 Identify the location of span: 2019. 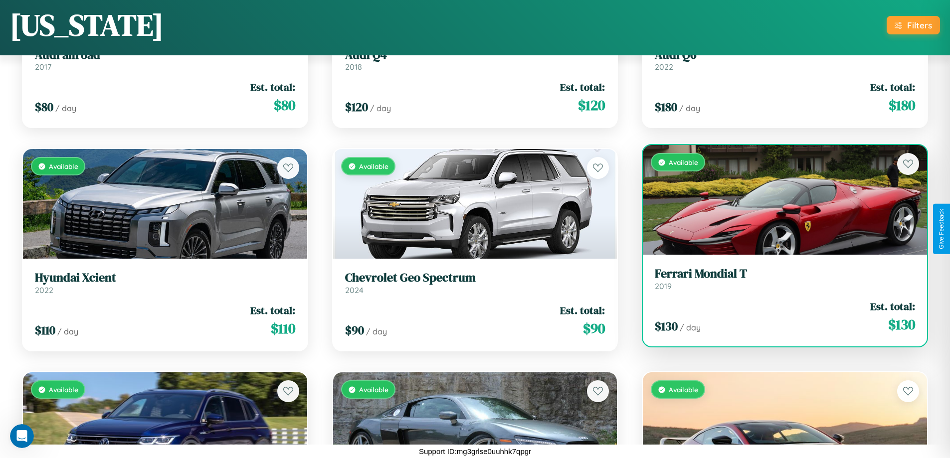
(664, 286).